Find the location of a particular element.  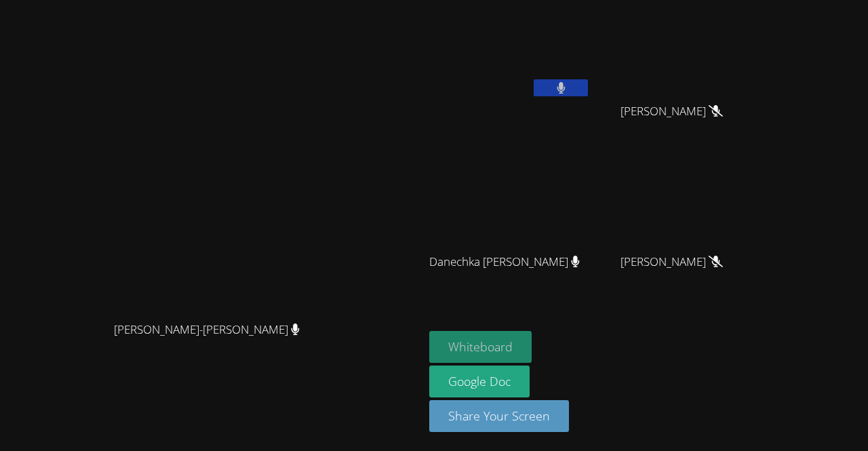

button: Share Your Screen is located at coordinates (499, 415).